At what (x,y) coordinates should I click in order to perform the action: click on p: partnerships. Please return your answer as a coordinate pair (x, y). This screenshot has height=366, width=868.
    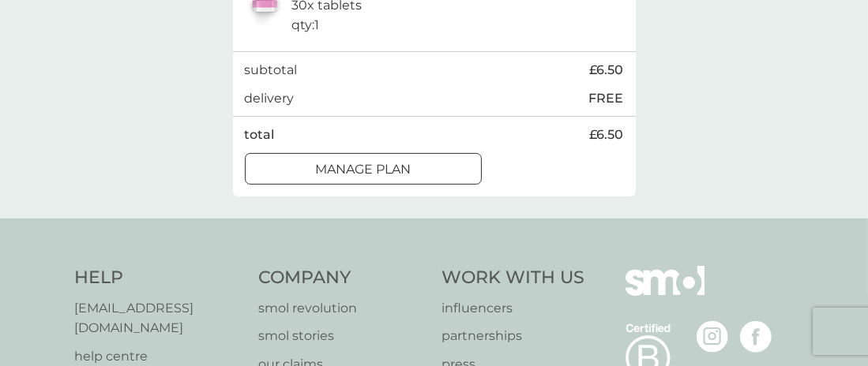
    Looking at the image, I should click on (513, 336).